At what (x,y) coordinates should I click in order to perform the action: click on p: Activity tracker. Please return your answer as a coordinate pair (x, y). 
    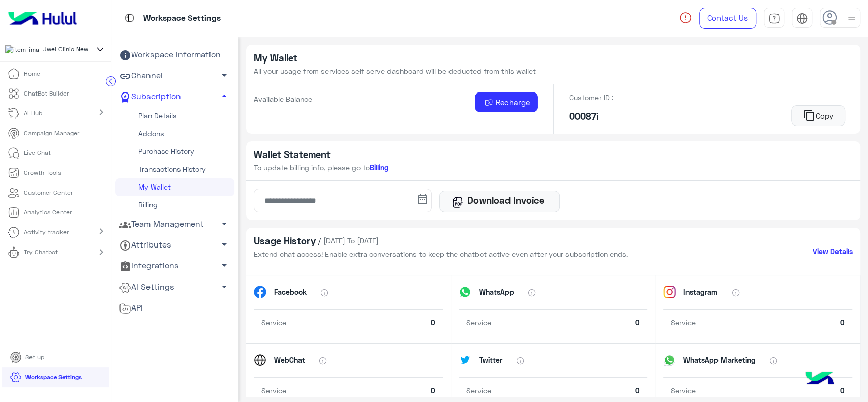
    Looking at the image, I should click on (46, 232).